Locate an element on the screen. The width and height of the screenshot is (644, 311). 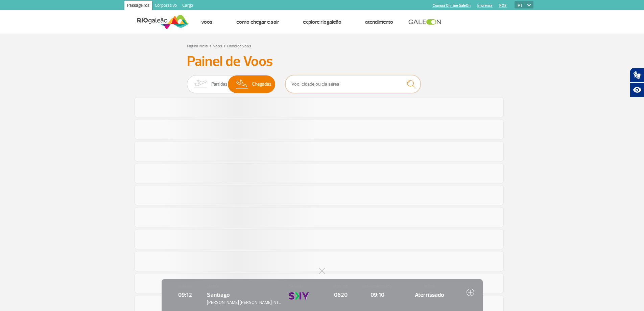
a: Atendimento is located at coordinates (379, 22).